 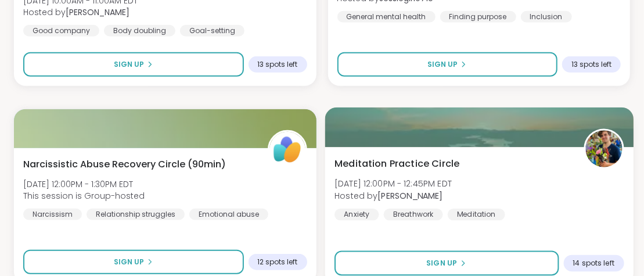 I want to click on span: 14 spots left, so click(x=593, y=263).